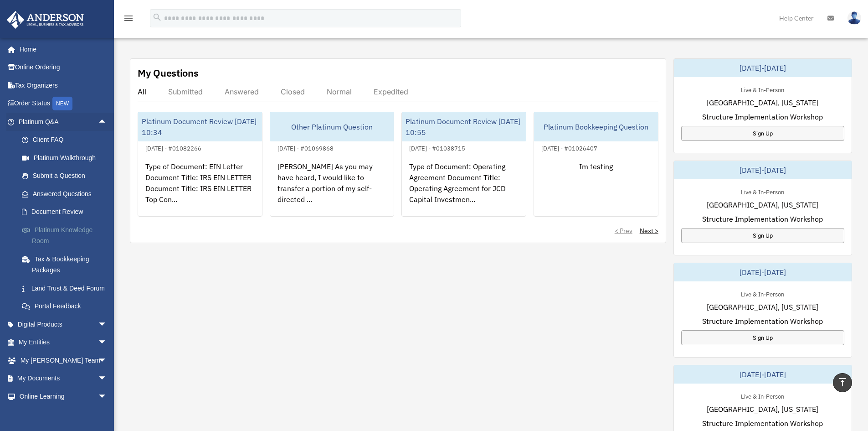  What do you see at coordinates (168, 73) in the screenshot?
I see `div: My Questions` at bounding box center [168, 73].